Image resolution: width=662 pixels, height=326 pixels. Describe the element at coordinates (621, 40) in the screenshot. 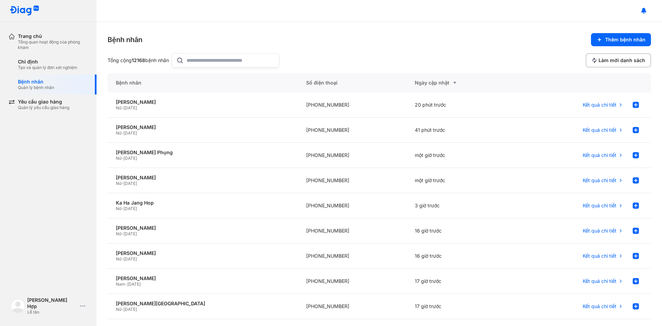

I see `button: Thêm bệnh nhân` at that location.